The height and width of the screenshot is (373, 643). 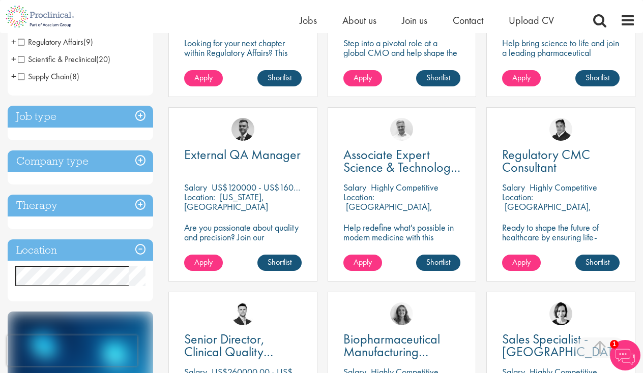 I want to click on a: Peter Duvall, so click(x=560, y=129).